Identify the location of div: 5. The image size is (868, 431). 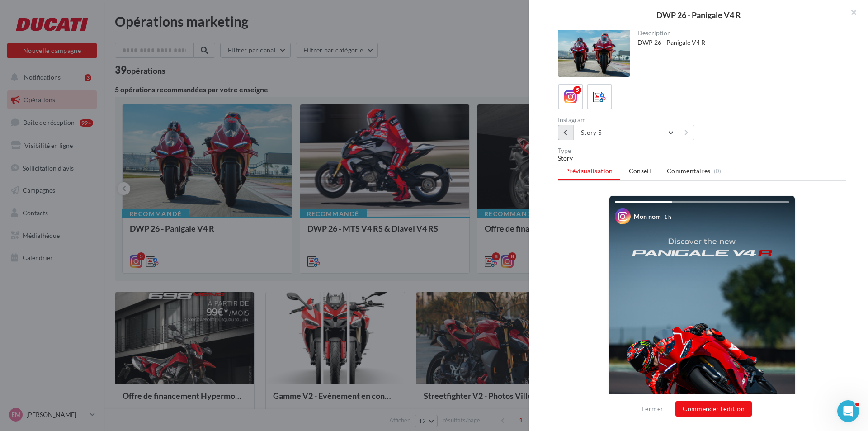
(577, 90).